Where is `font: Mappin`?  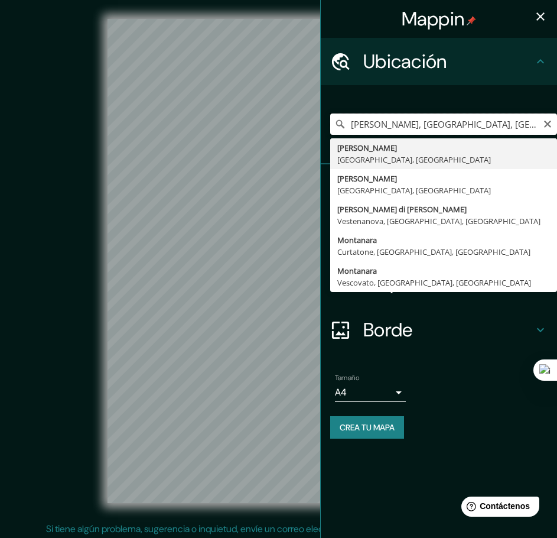 font: Mappin is located at coordinates (433, 19).